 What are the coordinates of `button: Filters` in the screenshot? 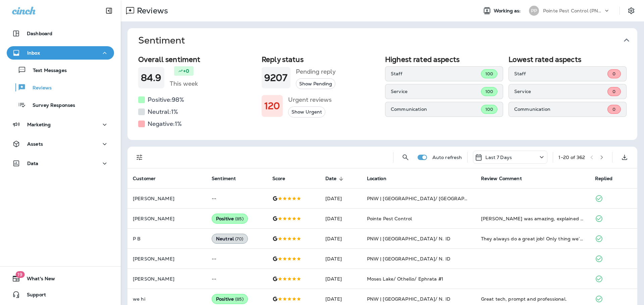 It's located at (140, 157).